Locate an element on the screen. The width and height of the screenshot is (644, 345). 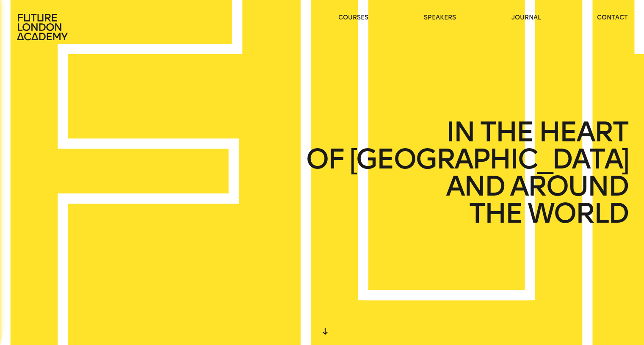
span: HEART is located at coordinates (583, 132).